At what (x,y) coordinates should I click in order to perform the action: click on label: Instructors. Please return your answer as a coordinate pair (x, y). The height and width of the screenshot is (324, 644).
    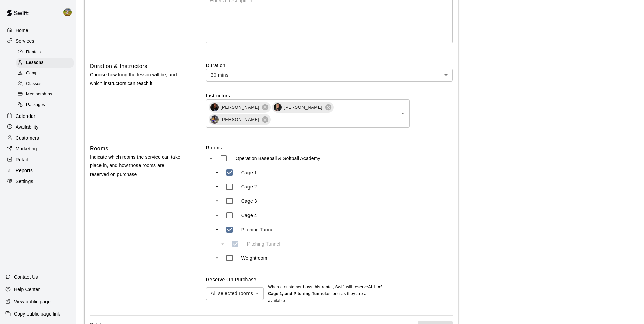
    Looking at the image, I should click on (329, 96).